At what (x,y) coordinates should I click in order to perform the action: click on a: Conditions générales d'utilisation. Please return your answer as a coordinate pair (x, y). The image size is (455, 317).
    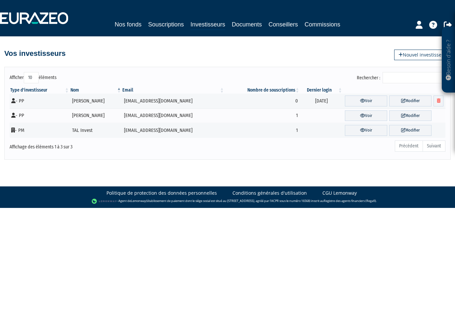
    Looking at the image, I should click on (270, 193).